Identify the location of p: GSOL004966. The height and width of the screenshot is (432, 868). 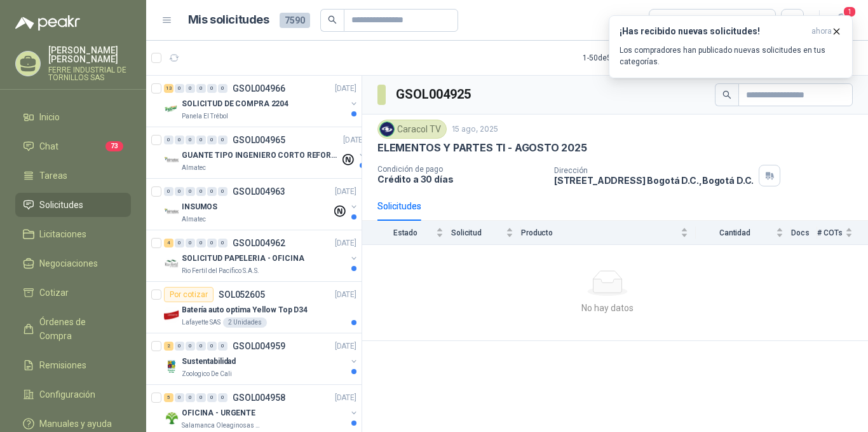
(258, 89).